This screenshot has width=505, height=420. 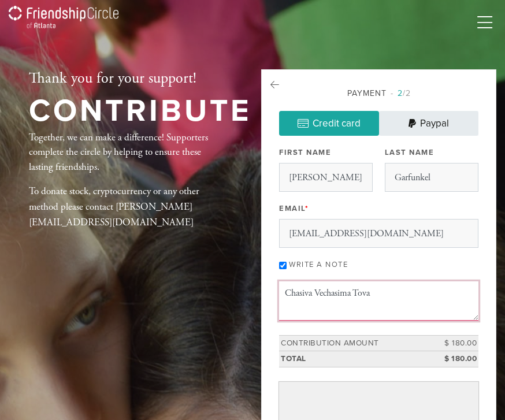 What do you see at coordinates (400, 93) in the screenshot?
I see `span: 2` at bounding box center [400, 93].